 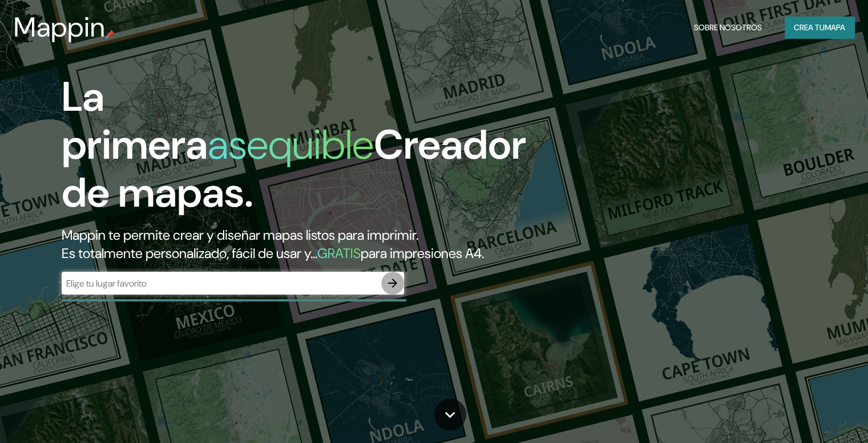 I want to click on font: asequible, so click(x=290, y=144).